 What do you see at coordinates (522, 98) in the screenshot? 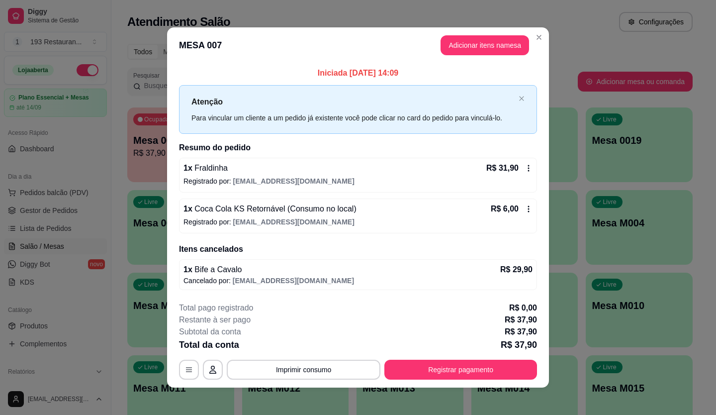
I see `button: close` at bounding box center [522, 98].